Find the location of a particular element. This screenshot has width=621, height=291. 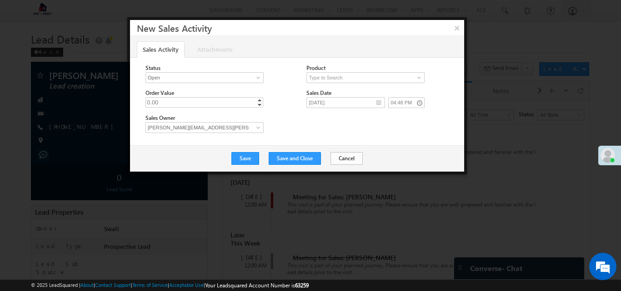

label: Status is located at coordinates (153, 68).